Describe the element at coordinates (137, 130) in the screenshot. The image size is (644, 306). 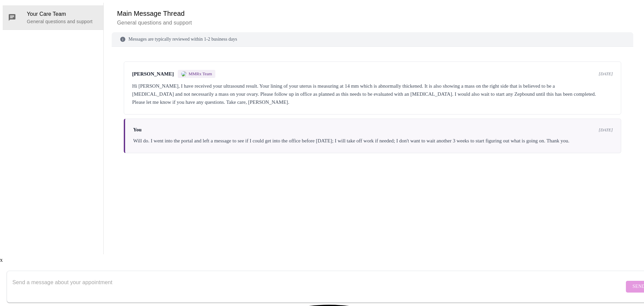
I see `span: You` at that location.